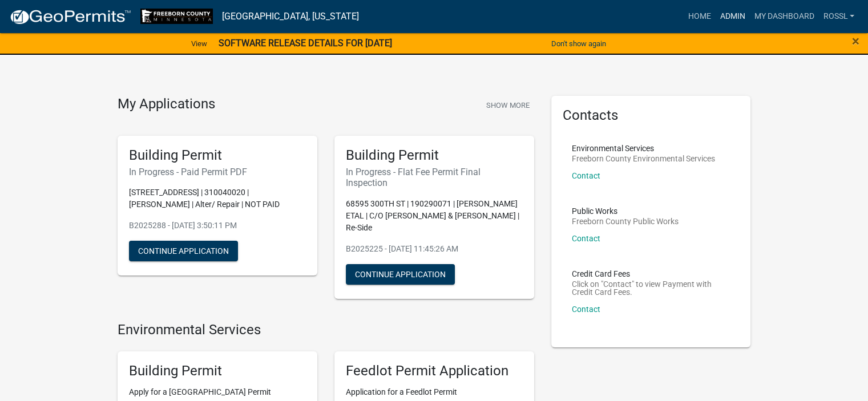  What do you see at coordinates (434, 178) in the screenshot?
I see `h6: In Progress - Flat Fee Permit Final Inspection` at bounding box center [434, 178].